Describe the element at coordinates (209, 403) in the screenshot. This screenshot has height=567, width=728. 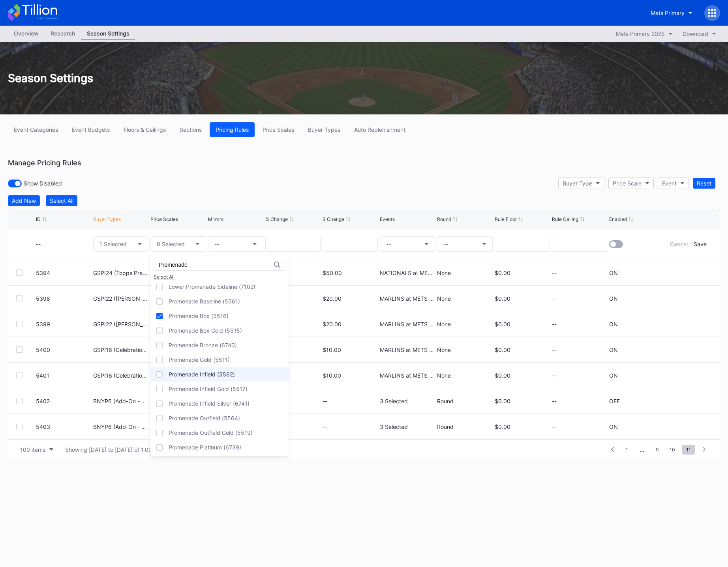
I see `div: Promenade Infield Silver (6741)` at that location.